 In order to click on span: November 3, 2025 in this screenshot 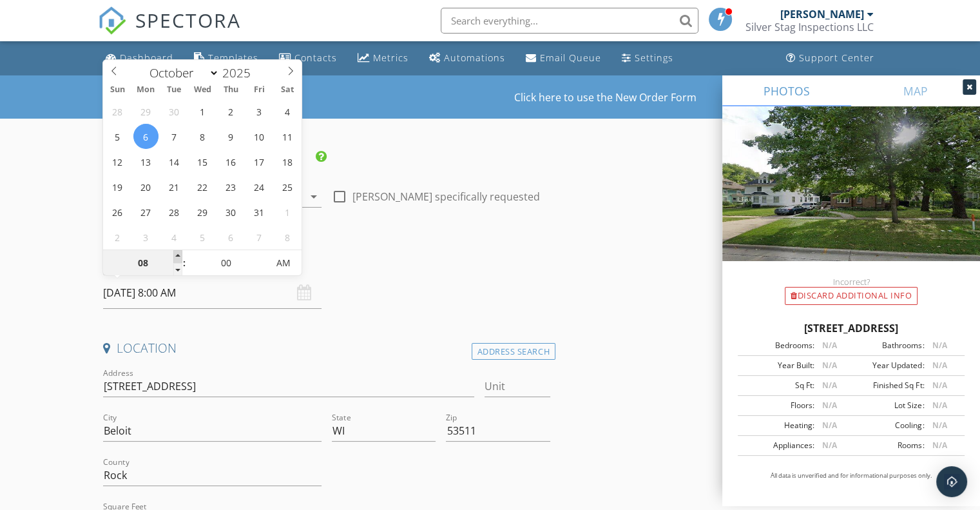, I will do `click(145, 237)`.